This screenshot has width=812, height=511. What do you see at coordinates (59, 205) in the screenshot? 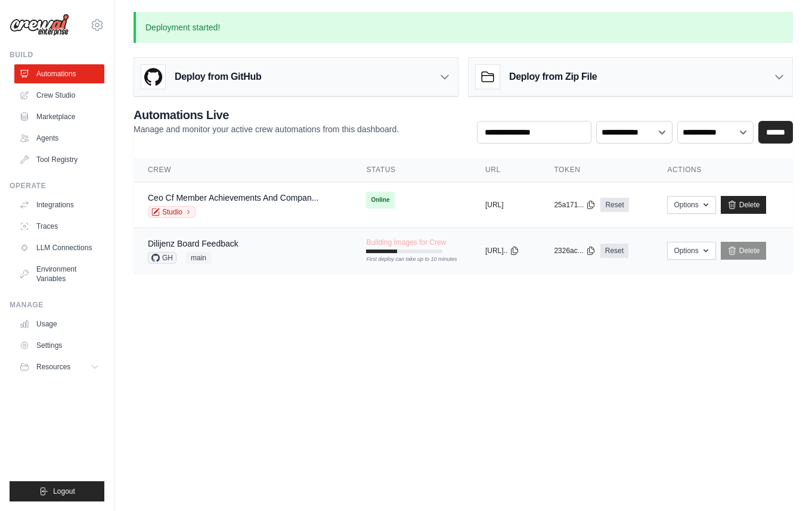
I see `a: Integrations` at bounding box center [59, 205].